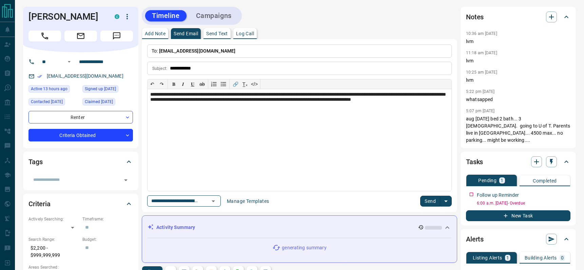 Image resolution: width=584 pixels, height=270 pixels. Describe the element at coordinates (304, 248) in the screenshot. I see `p: generating summary` at that location.